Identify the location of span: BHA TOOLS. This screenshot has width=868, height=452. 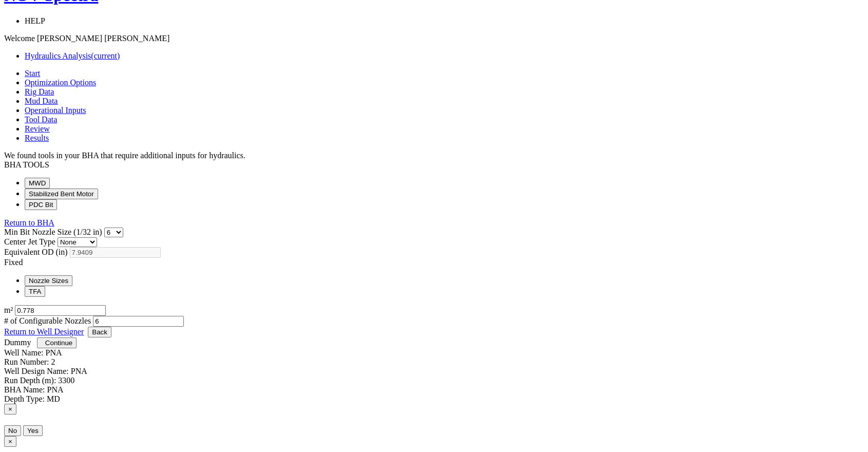
(27, 164).